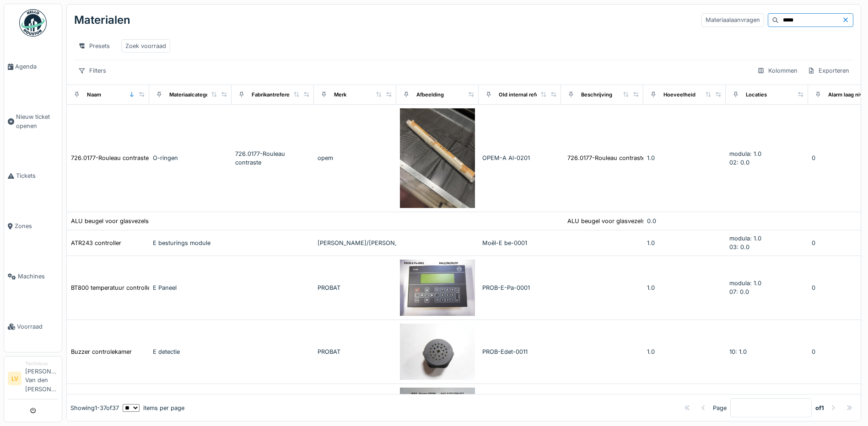 The height and width of the screenshot is (426, 868). I want to click on a: Machines, so click(33, 277).